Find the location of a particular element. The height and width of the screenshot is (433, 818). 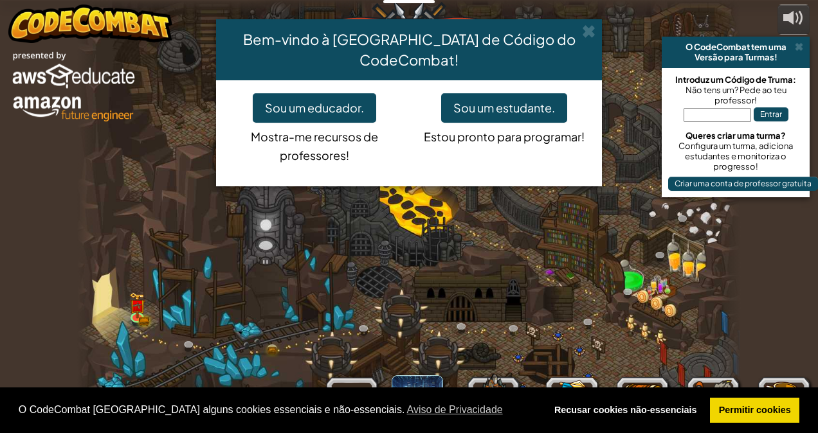

p: Estou pronto para programar! is located at coordinates (503, 134).